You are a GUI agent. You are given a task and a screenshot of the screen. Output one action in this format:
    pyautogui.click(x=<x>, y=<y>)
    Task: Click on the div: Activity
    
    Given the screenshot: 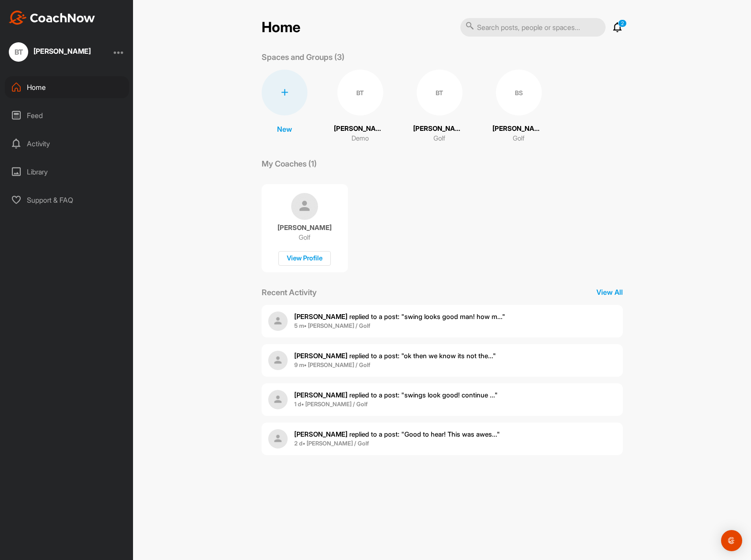 What is the action you would take?
    pyautogui.click(x=67, y=144)
    